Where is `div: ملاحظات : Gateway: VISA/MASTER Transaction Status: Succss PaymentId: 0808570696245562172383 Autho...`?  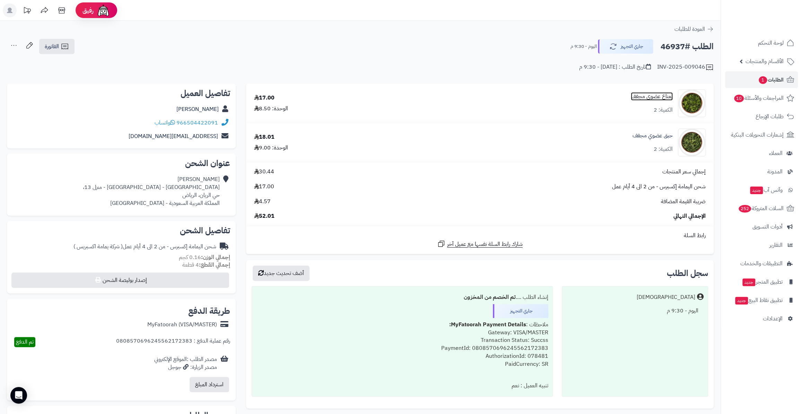
div: ملاحظات : Gateway: VISA/MASTER Transaction Status: Succss PaymentId: 0808570696245562172383 Autho... is located at coordinates (402, 348).